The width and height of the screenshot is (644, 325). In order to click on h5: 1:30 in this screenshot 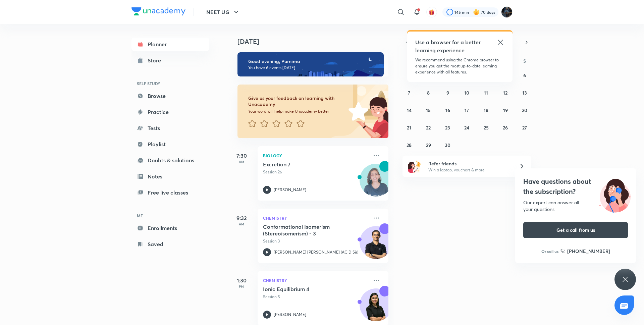, I will do `click(241, 281)`.